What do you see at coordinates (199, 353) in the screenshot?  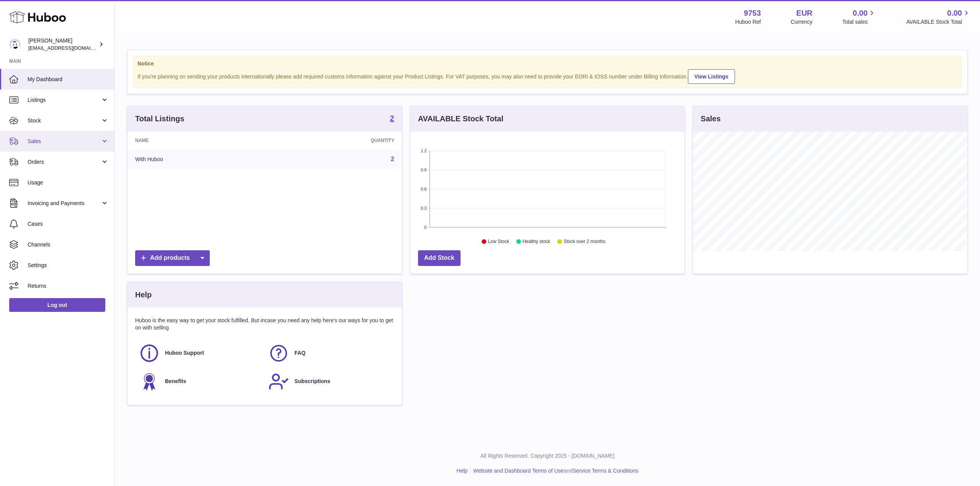 I see `a: Huboo Support` at bounding box center [199, 353].